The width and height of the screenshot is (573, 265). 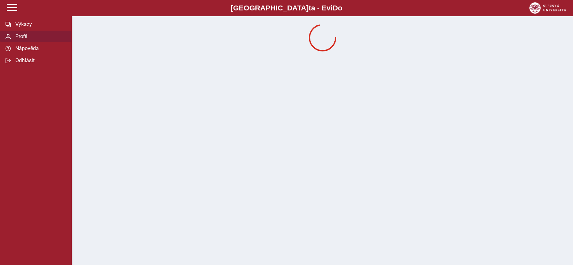 What do you see at coordinates (335, 8) in the screenshot?
I see `span: D` at bounding box center [335, 8].